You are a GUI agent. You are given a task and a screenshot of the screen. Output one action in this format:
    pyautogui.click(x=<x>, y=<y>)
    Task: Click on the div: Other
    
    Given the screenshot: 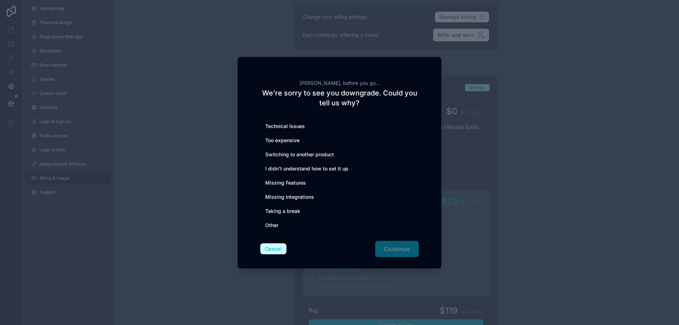 What is the action you would take?
    pyautogui.click(x=340, y=225)
    